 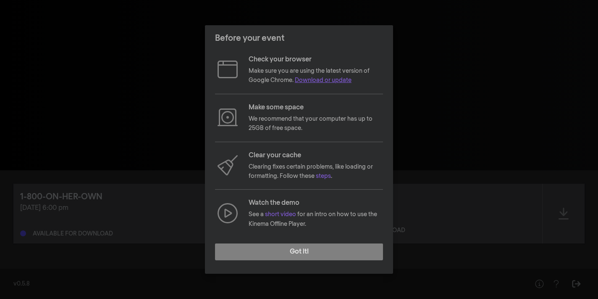 What do you see at coordinates (299, 252) in the screenshot?
I see `button: Got it!` at bounding box center [299, 252].